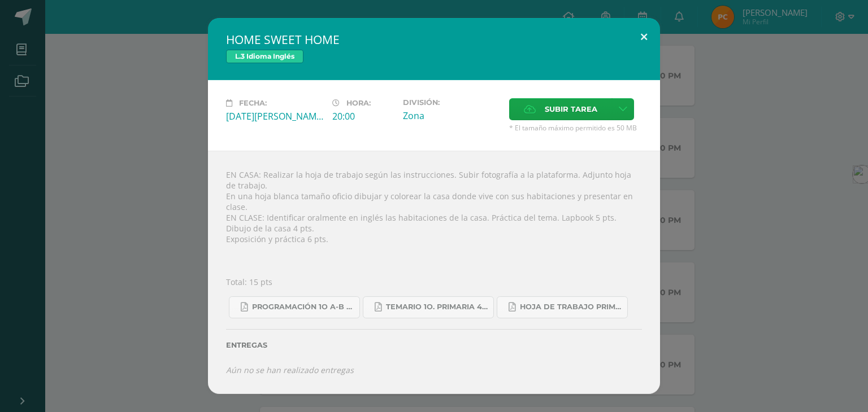  I want to click on div: EN CASA: Realizar la hoja de trabajo según las instrucciones. Subir fotografía a la plataforma. A..., so click(434, 272).